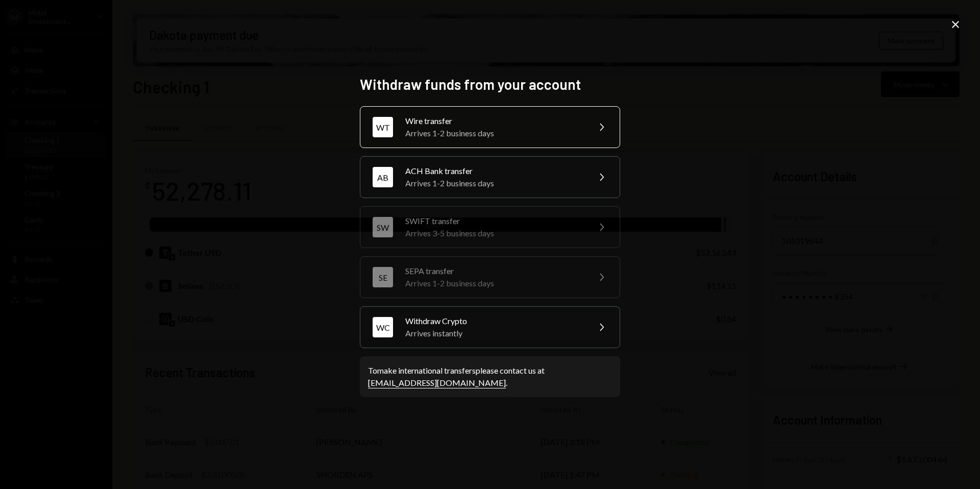 The width and height of the screenshot is (980, 489). I want to click on div: Arrives instantly, so click(494, 333).